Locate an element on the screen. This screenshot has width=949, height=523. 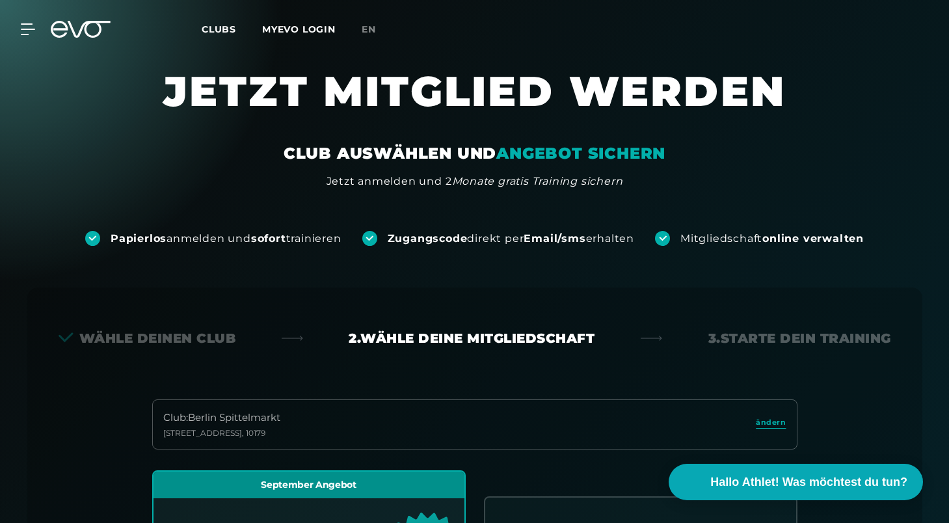
em: Monate gratis Training sichern is located at coordinates (537, 181).